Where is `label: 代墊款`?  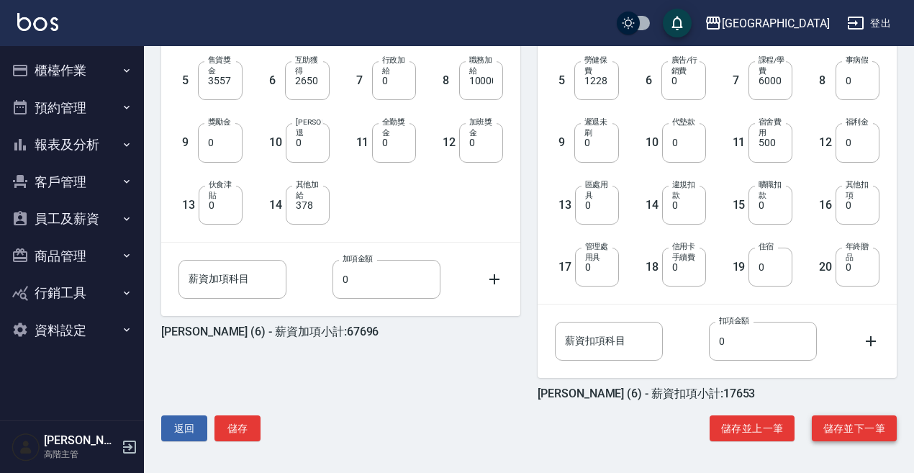 label: 代墊款 is located at coordinates (683, 122).